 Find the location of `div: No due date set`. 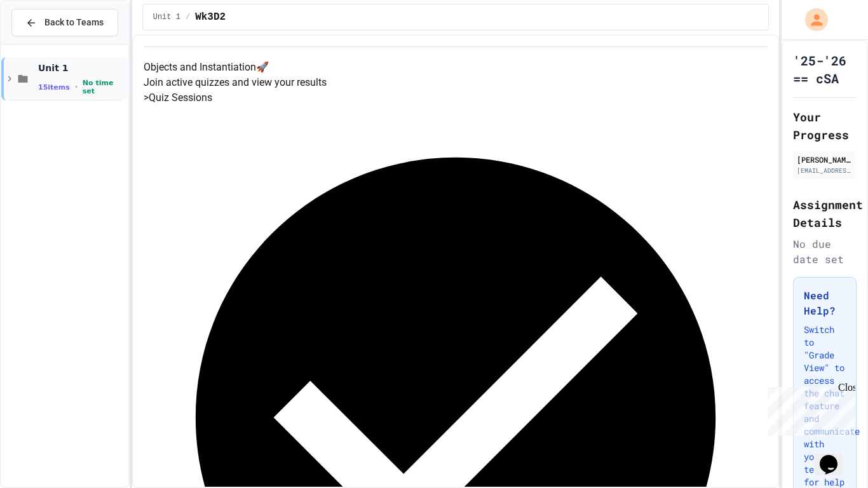

div: No due date set is located at coordinates (825, 252).